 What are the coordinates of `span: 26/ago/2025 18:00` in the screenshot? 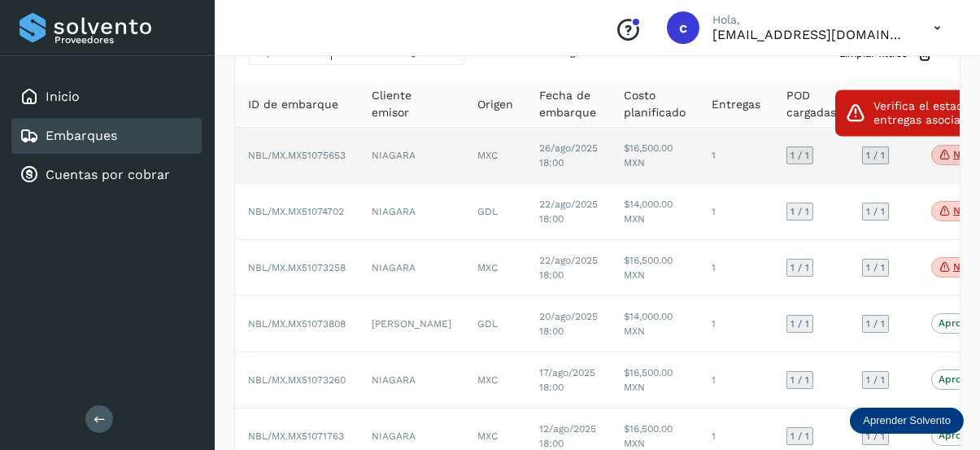 It's located at (568, 156).